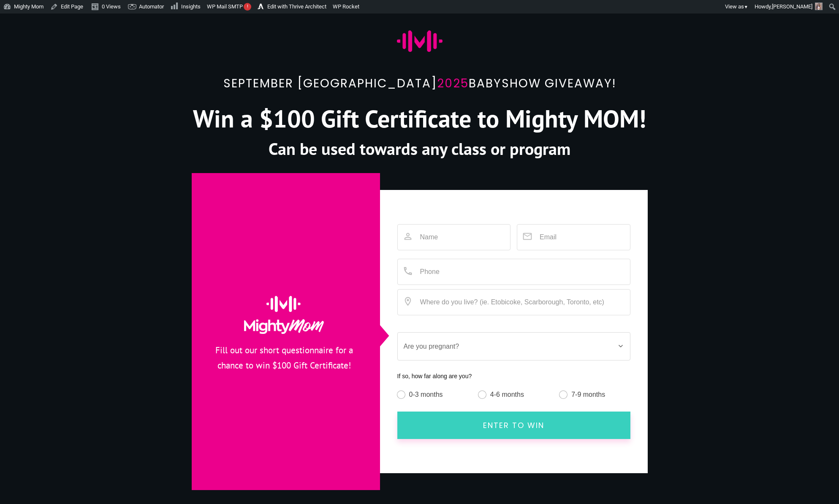 The width and height of the screenshot is (839, 504). What do you see at coordinates (513, 425) in the screenshot?
I see `span: Enter to Win` at bounding box center [513, 425].